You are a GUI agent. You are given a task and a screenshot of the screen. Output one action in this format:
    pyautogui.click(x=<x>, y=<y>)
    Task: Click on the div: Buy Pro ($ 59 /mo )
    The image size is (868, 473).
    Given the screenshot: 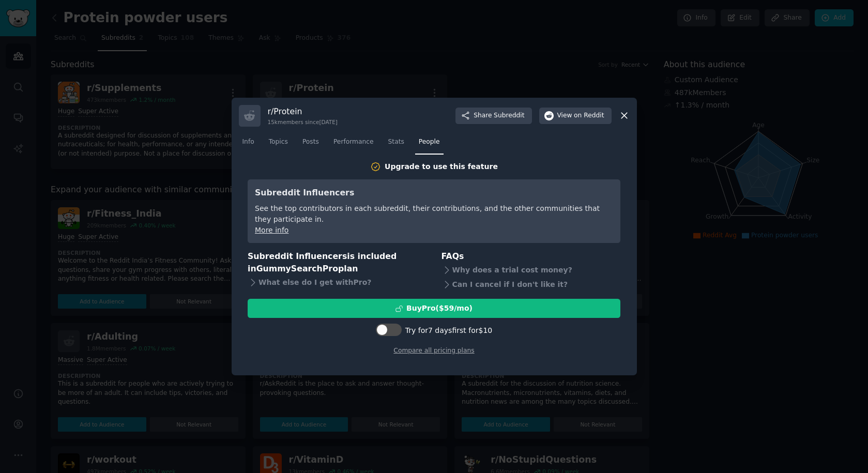 What is the action you would take?
    pyautogui.click(x=439, y=308)
    